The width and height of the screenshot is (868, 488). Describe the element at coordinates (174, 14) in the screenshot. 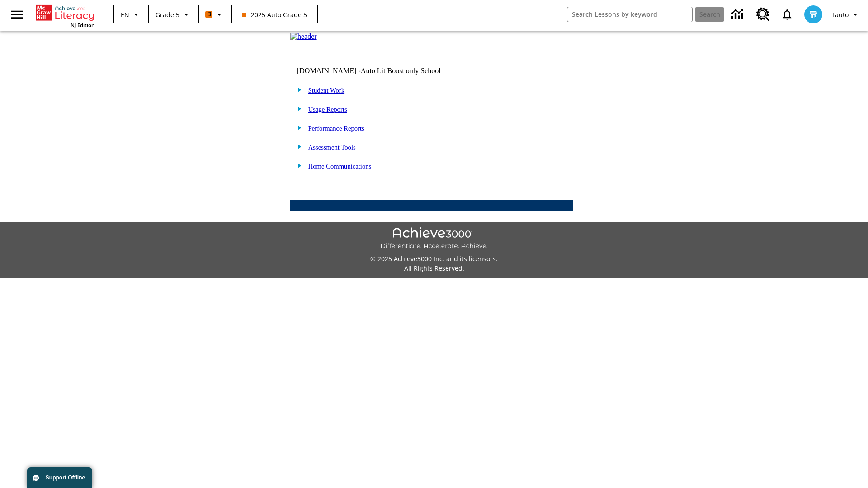

I see `button: Grade: Grade 5, Select a grade` at that location.